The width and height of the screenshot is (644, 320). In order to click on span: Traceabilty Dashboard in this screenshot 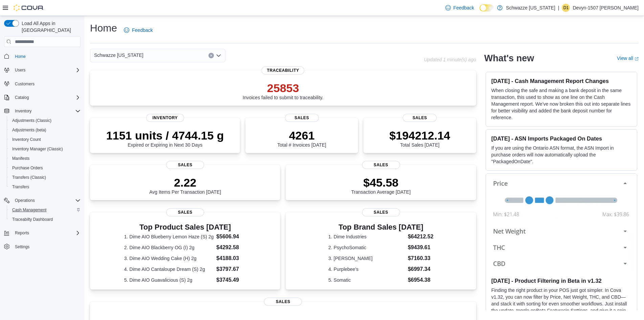, I will do `click(45, 220)`.